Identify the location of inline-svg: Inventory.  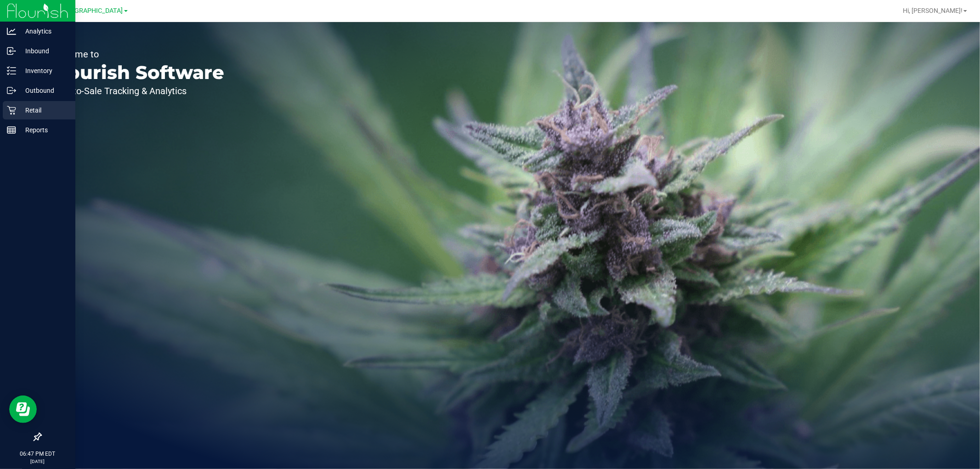
(11, 71).